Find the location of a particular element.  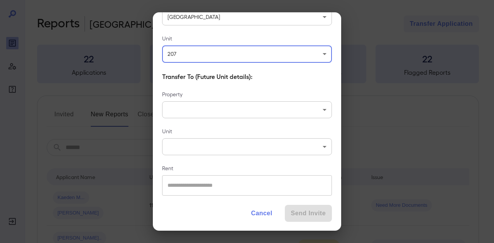

label: Rent is located at coordinates (247, 169).